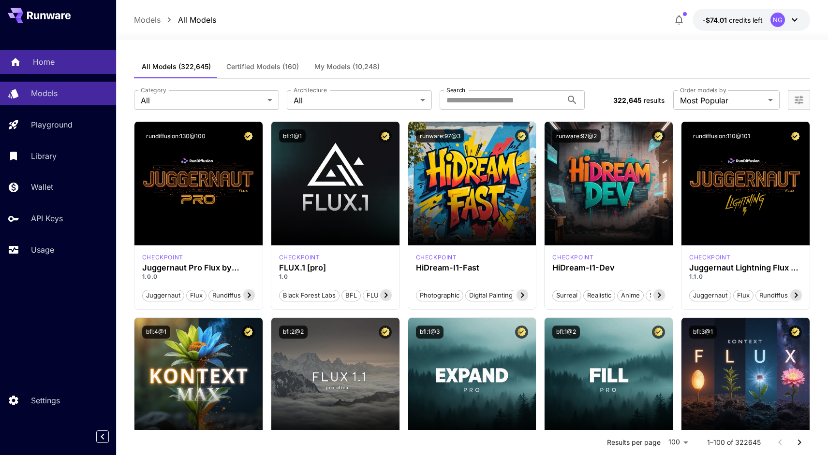  What do you see at coordinates (654, 100) in the screenshot?
I see `span: results` at bounding box center [654, 100].